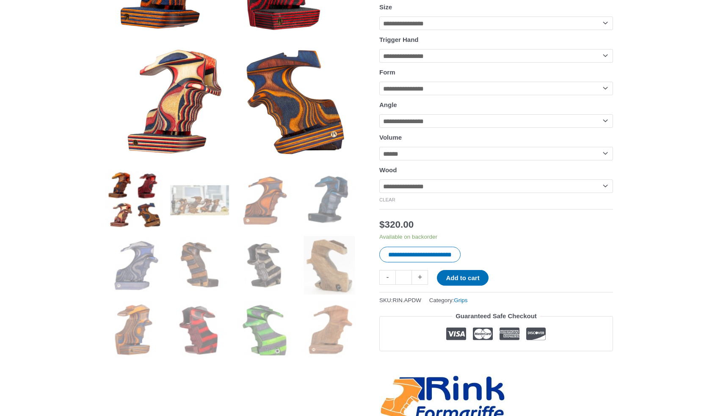 This screenshot has height=416, width=718. I want to click on label: Form, so click(387, 72).